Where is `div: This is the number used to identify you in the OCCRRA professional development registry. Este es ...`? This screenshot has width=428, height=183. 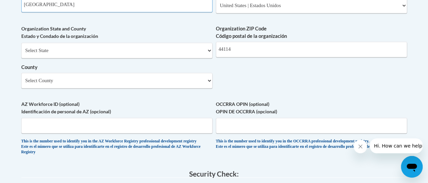 div: This is the number used to identify you in the OCCRRA professional development registry. Este es ... is located at coordinates (311, 144).